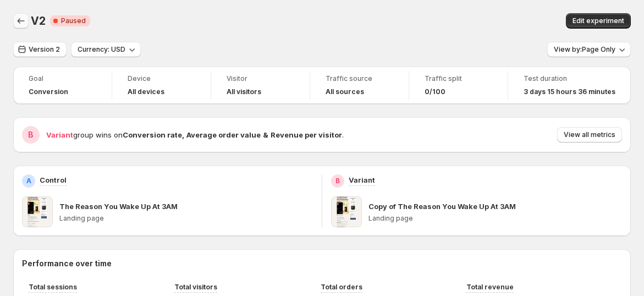 This screenshot has width=644, height=296. Describe the element at coordinates (28, 181) in the screenshot. I see `h2: A` at that location.